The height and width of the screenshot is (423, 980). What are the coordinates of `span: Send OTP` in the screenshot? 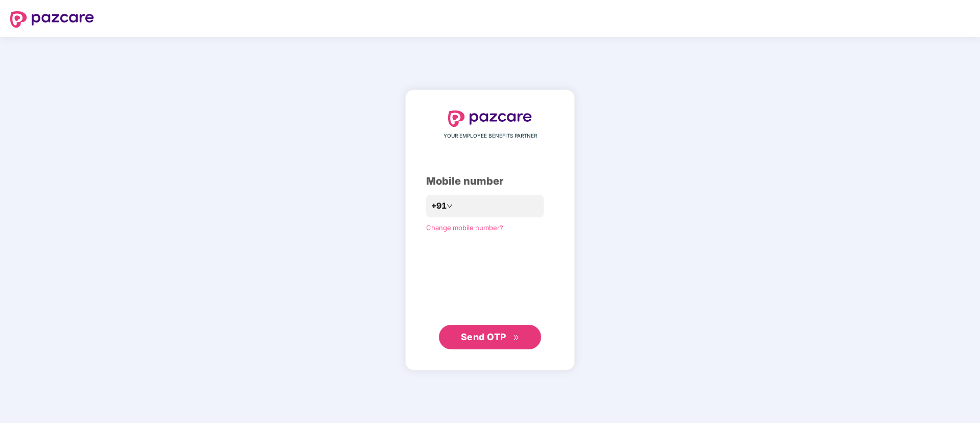 It's located at (483, 336).